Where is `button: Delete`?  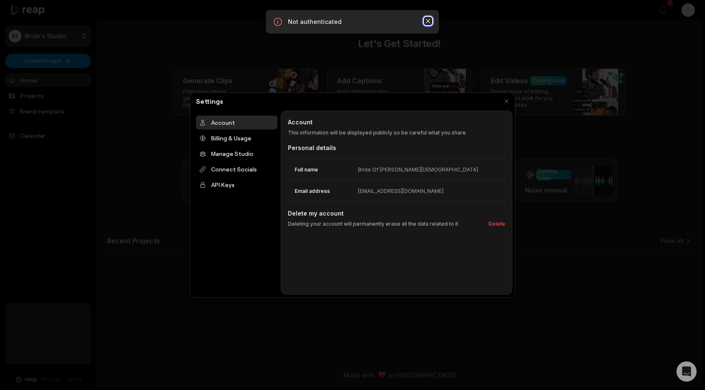 button: Delete is located at coordinates (495, 224).